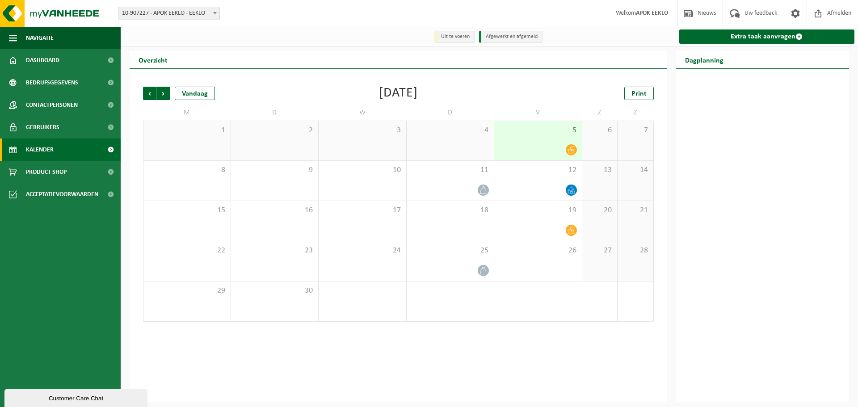 This screenshot has height=407, width=858. Describe the element at coordinates (538, 211) in the screenshot. I see `span: 19` at that location.